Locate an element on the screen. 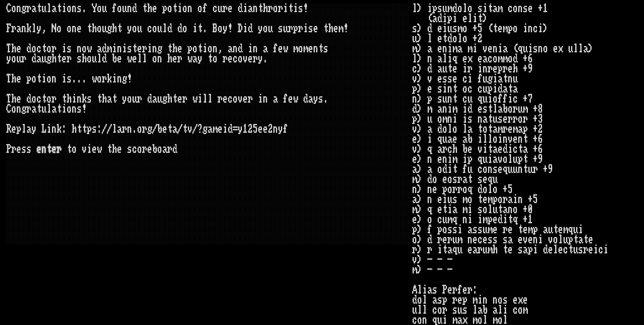 This screenshot has height=325, width=644. div: Y is located at coordinates (94, 8).